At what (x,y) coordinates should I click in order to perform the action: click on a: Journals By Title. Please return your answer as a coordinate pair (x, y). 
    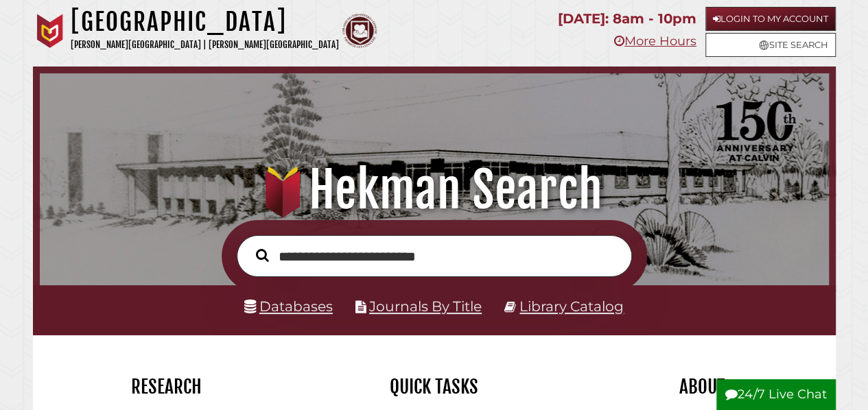
    Looking at the image, I should click on (425, 306).